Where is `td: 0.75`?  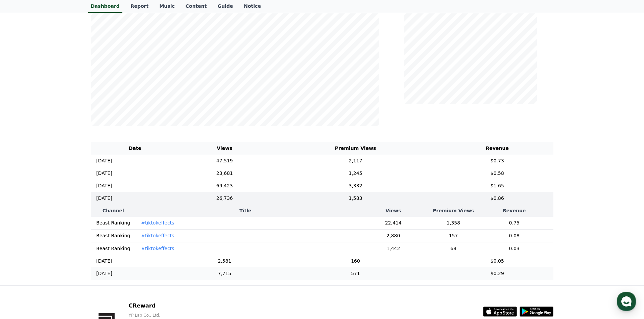 td: 0.75 is located at coordinates (514, 223).